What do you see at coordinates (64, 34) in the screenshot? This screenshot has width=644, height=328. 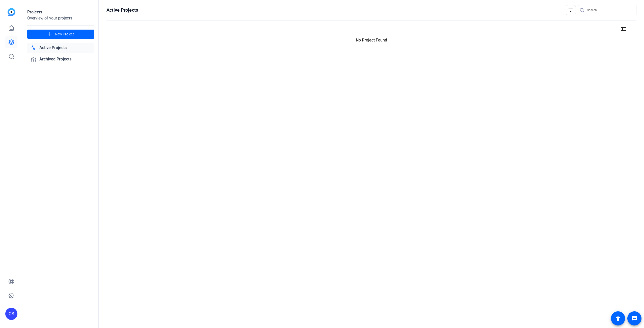 I see `span: New Project` at bounding box center [64, 34].